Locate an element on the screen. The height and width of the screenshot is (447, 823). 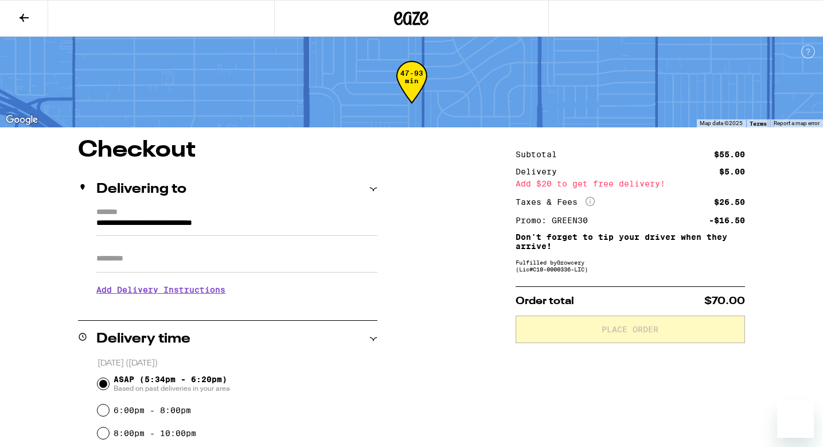
span: ASAP (5:34pm - 6:20pm) is located at coordinates (172, 384).